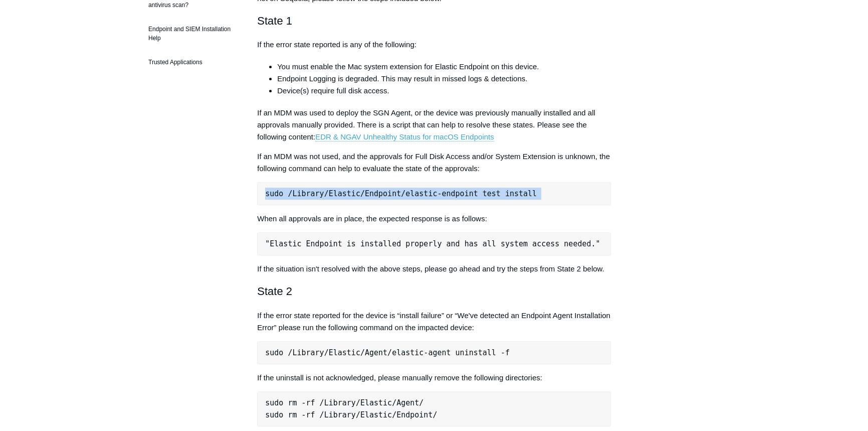 The width and height of the screenshot is (868, 431). Describe the element at coordinates (434, 291) in the screenshot. I see `h2: State 2` at that location.